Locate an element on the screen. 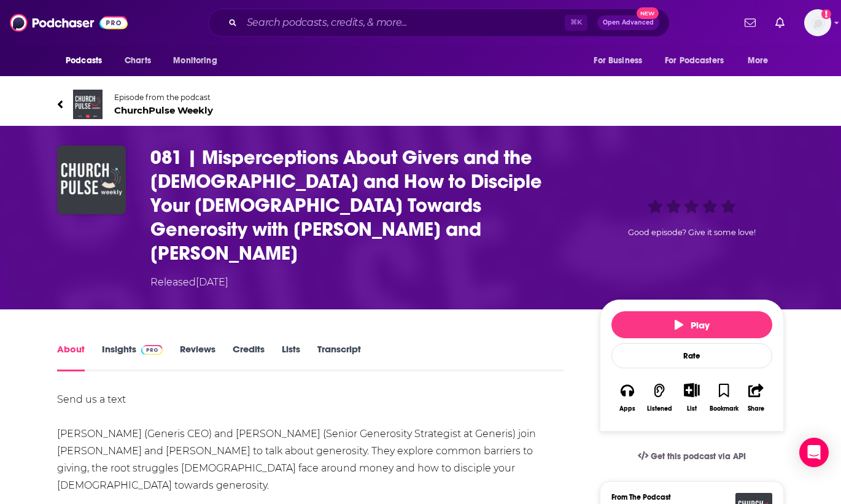 This screenshot has width=841, height=504. span: ChurchPulse Weekly is located at coordinates (164, 110).